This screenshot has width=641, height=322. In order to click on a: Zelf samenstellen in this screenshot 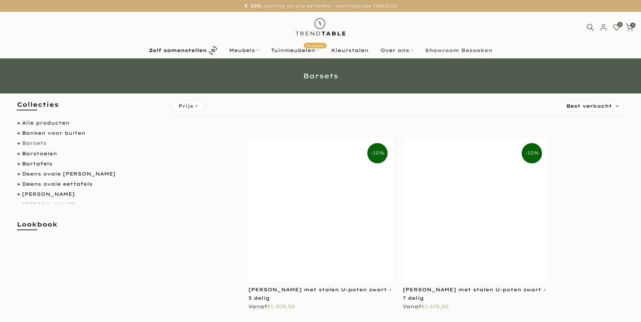, I will do `click(183, 50)`.